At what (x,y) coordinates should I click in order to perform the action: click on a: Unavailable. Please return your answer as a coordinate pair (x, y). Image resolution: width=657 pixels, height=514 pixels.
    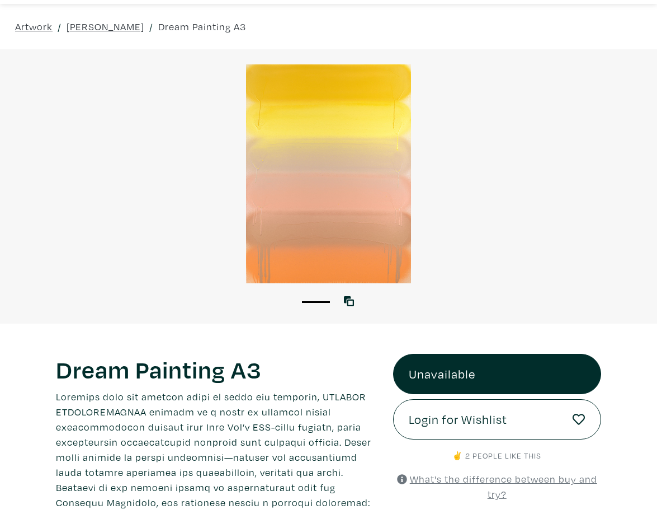
    Looking at the image, I should click on (497, 374).